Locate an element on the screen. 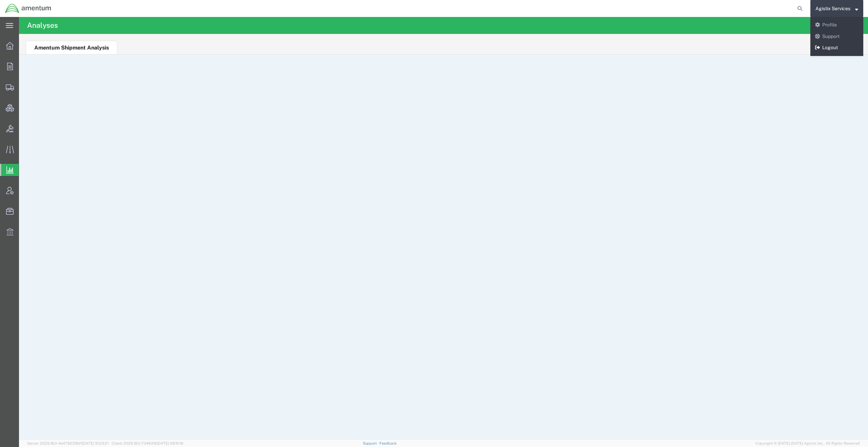 The height and width of the screenshot is (447, 868). a: Logout is located at coordinates (837, 48).